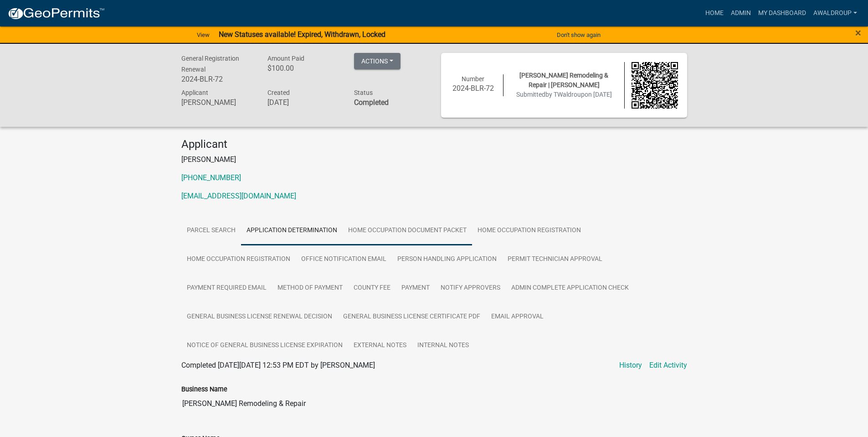 The width and height of the screenshot is (868, 437). What do you see at coordinates (570, 288) in the screenshot?
I see `a: Admin Complete Application Check` at bounding box center [570, 288].